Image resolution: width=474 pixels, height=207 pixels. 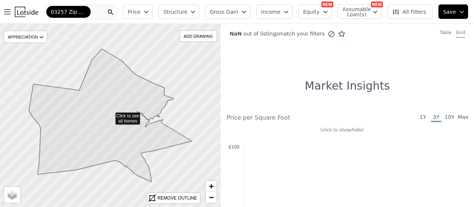 I want to click on button: Assumable Loan(s), so click(x=360, y=11).